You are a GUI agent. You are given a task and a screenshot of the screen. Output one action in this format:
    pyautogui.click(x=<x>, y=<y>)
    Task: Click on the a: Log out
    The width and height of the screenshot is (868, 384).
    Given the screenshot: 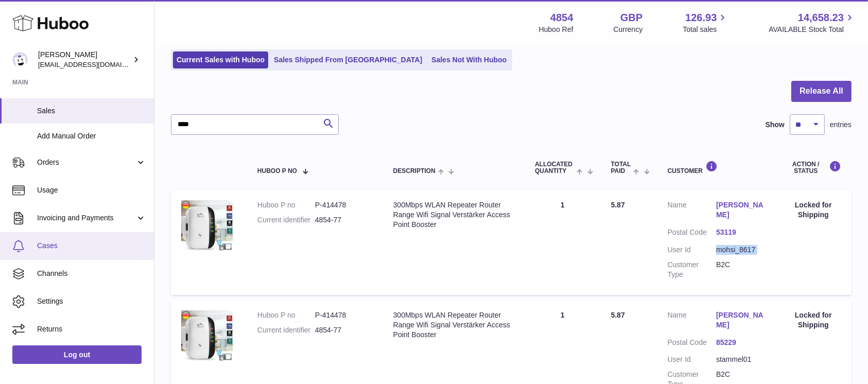 What is the action you would take?
    pyautogui.click(x=77, y=355)
    